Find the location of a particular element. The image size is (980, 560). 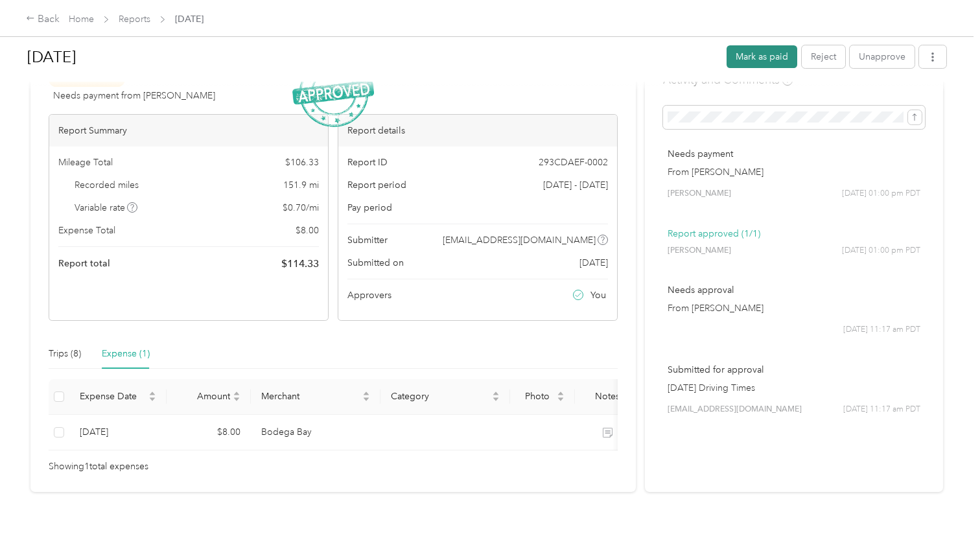

span: $ 114.33 is located at coordinates (300, 264).